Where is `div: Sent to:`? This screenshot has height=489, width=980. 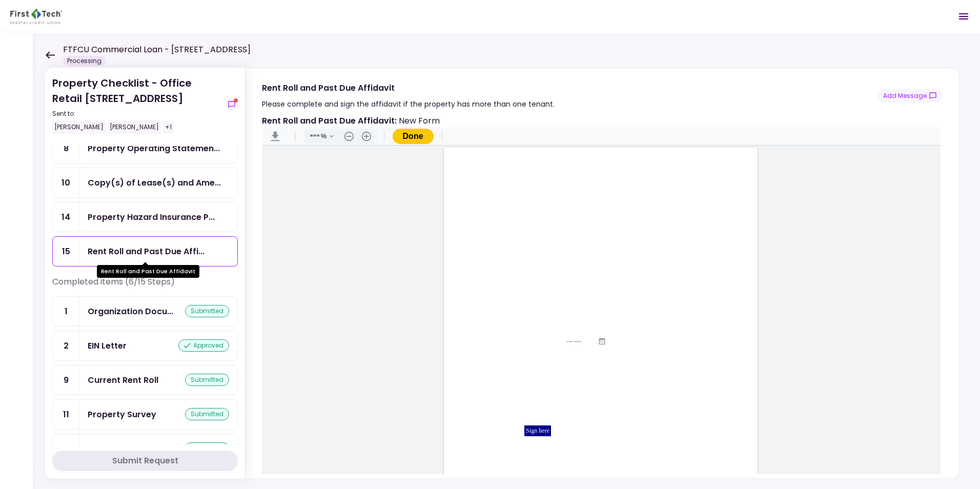
div: Sent to: is located at coordinates (137, 114).